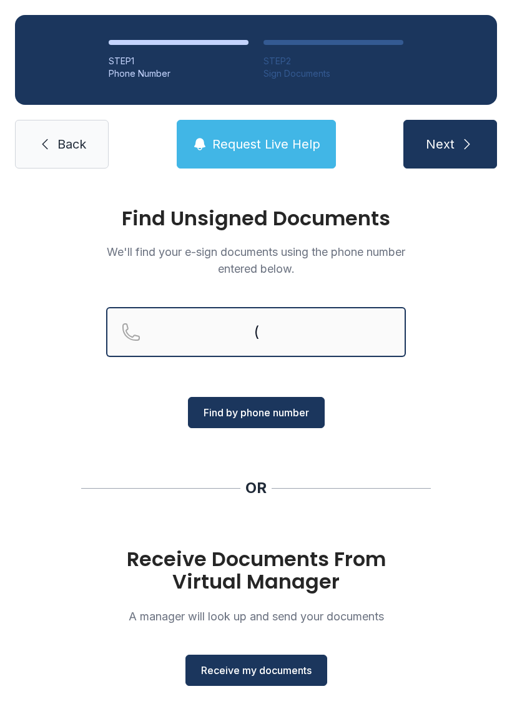 This screenshot has width=512, height=709. What do you see at coordinates (256, 616) in the screenshot?
I see `p: A manager will look up and send your documents` at bounding box center [256, 616].